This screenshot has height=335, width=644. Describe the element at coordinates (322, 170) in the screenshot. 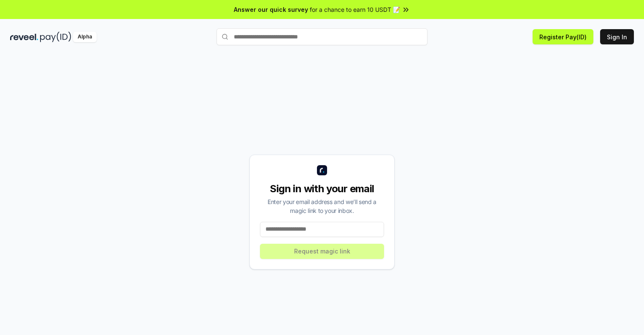

I see `img: logo_small` at that location.